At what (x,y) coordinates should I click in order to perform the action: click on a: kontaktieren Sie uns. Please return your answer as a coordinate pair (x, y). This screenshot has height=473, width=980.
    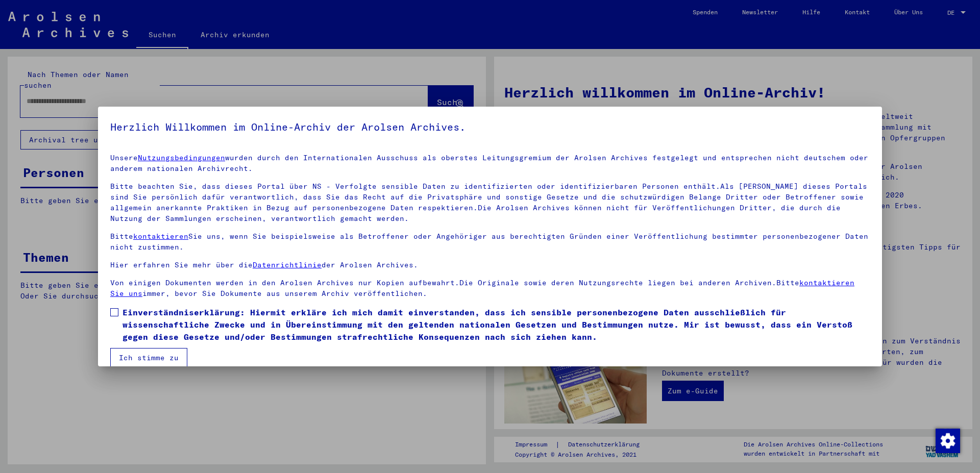
    Looking at the image, I should click on (482, 288).